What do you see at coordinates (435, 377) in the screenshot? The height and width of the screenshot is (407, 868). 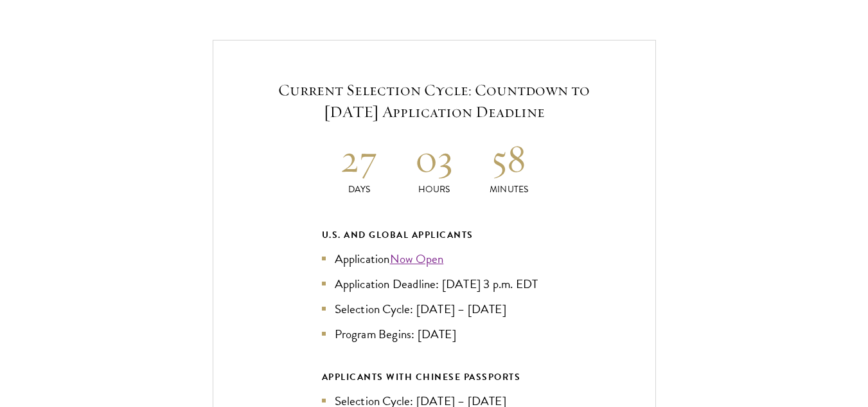 I see `div: APPLICANTS WITH CHINESE PASSPORTS` at bounding box center [435, 377].